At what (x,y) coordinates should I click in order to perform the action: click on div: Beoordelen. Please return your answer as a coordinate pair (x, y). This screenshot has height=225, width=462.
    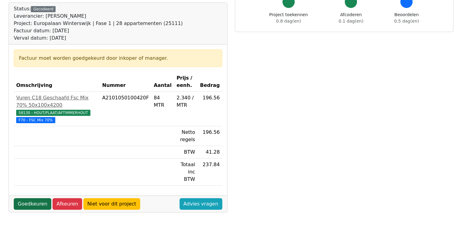
    Looking at the image, I should click on (406, 18).